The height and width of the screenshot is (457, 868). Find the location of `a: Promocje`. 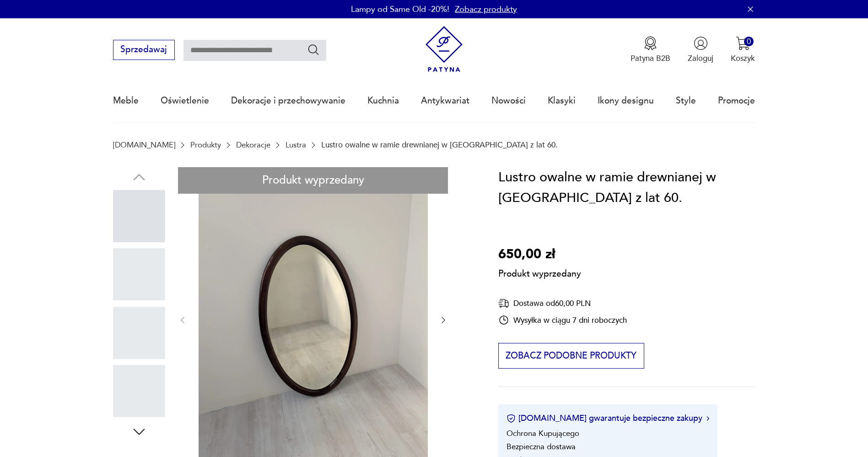

a: Promocje is located at coordinates (736, 100).